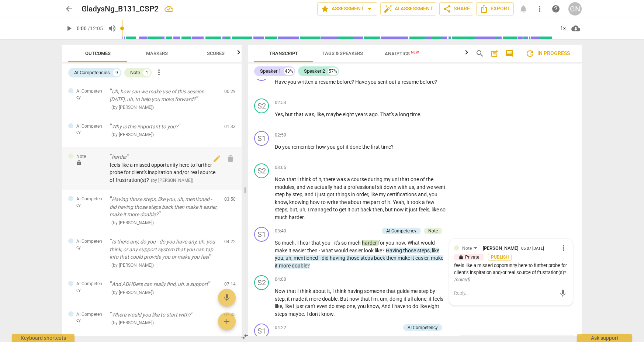  Describe the element at coordinates (388, 9) in the screenshot. I see `span: auto_fix_high` at that location.